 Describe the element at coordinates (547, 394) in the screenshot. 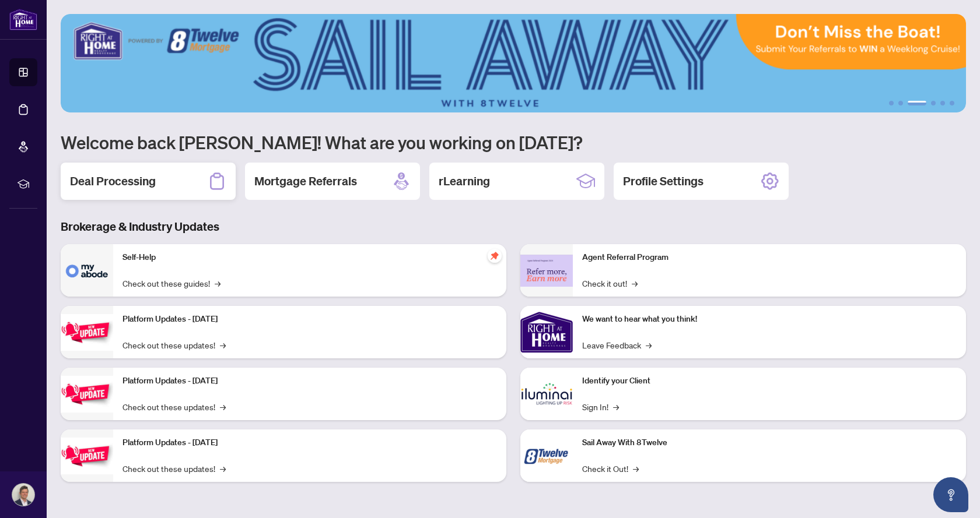

I see `img: Identify your Client` at that location.